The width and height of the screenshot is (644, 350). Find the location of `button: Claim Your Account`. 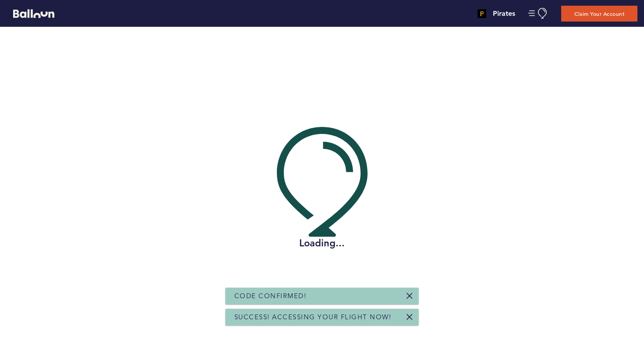

button: Claim Your Account is located at coordinates (599, 14).